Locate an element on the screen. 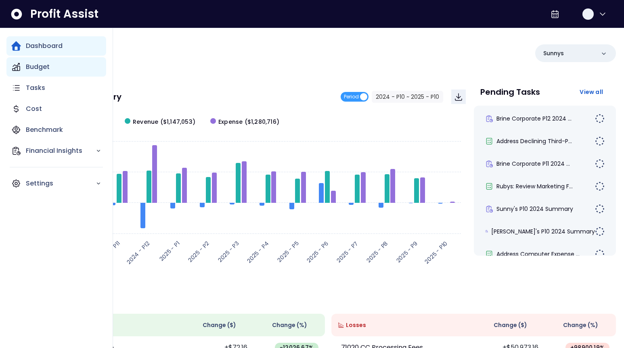 Image resolution: width=624 pixels, height=348 pixels. span: Brine Corporate P12 2024 ... is located at coordinates (534, 119).